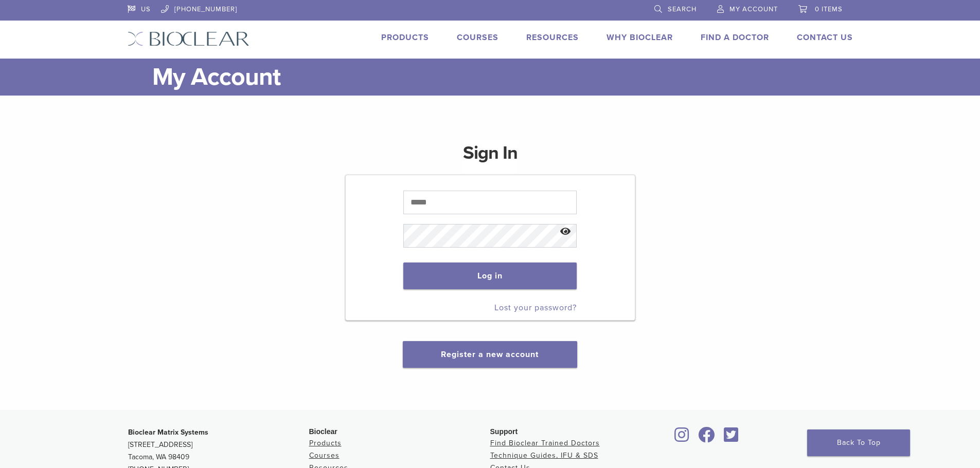 The image size is (980, 468). I want to click on button: Register a new account, so click(489, 355).